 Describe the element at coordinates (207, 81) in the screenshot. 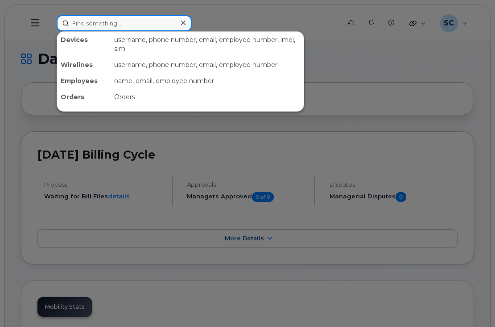

I see `div: name, email, employee number` at that location.